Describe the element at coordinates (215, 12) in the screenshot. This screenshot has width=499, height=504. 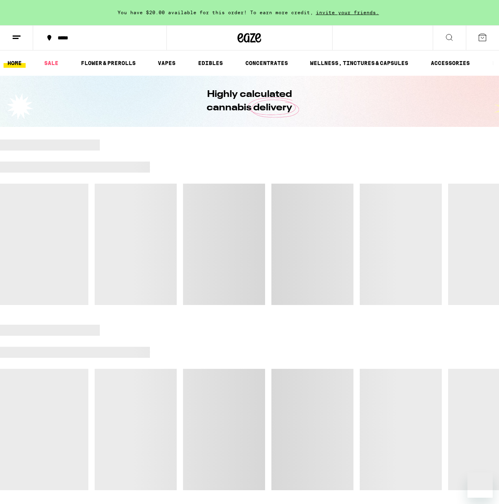
I see `span: You have $20.00 available for this order! To earn more credit,` at that location.